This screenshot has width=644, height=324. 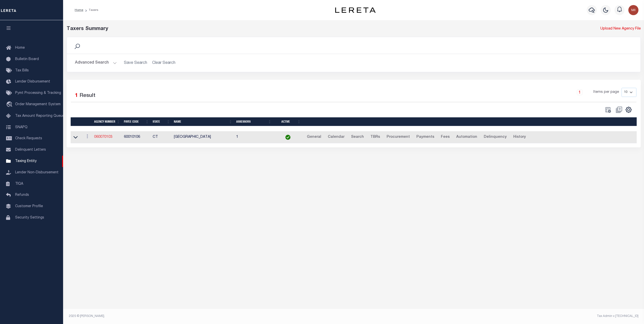 I want to click on span: Order Management System, so click(x=38, y=105).